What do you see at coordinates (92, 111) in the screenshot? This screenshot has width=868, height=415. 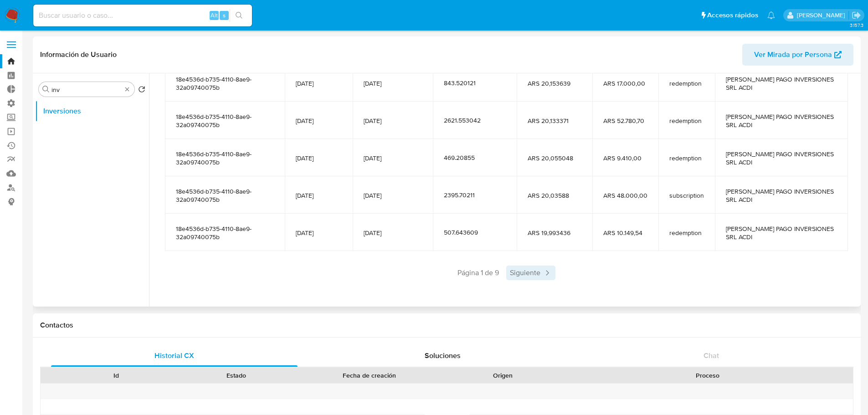 I see `button: Inversiones` at bounding box center [92, 111].